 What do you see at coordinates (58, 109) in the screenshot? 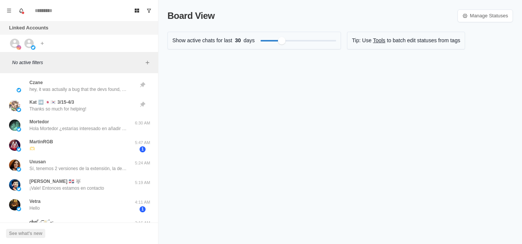
I see `p: Thanks so much for helping!` at bounding box center [58, 109].